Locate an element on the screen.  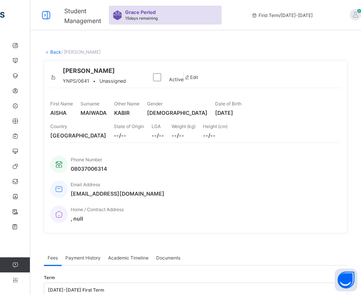
img: sticker-purple.71386a28dfed39d6af7621340158ba97.svg is located at coordinates (117, 15).